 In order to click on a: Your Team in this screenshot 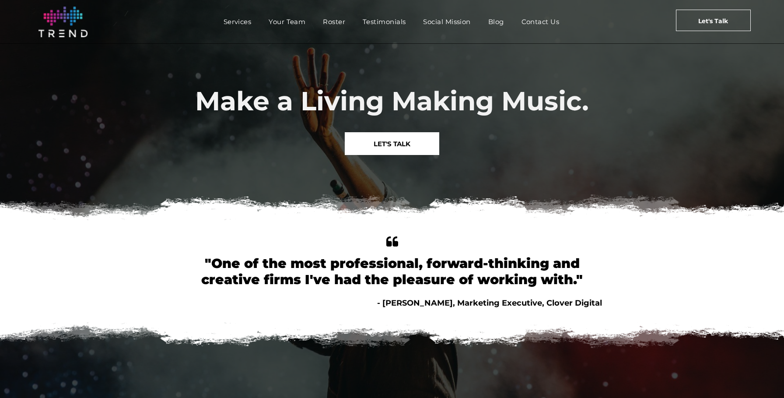, I will do `click(287, 21)`.